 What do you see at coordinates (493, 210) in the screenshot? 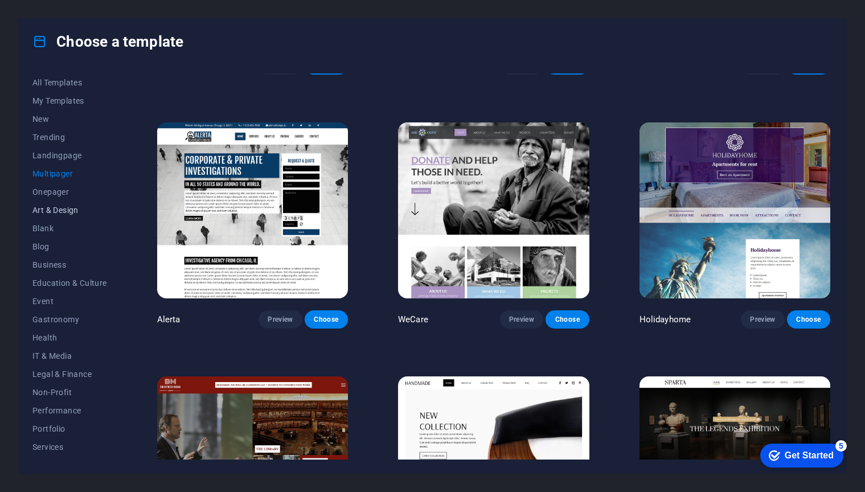
I see `img: WeCare` at bounding box center [493, 210].